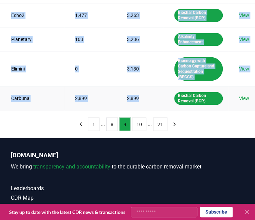 This screenshot has height=220, width=255. What do you see at coordinates (32, 15) in the screenshot?
I see `td: Echo2` at bounding box center [32, 15].